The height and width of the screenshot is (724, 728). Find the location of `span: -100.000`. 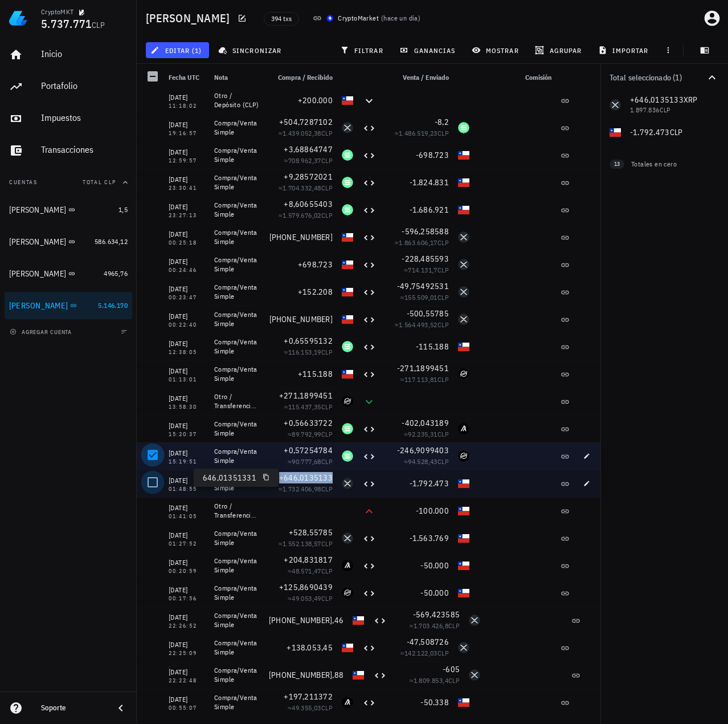

span: -100.000 is located at coordinates (432, 510).